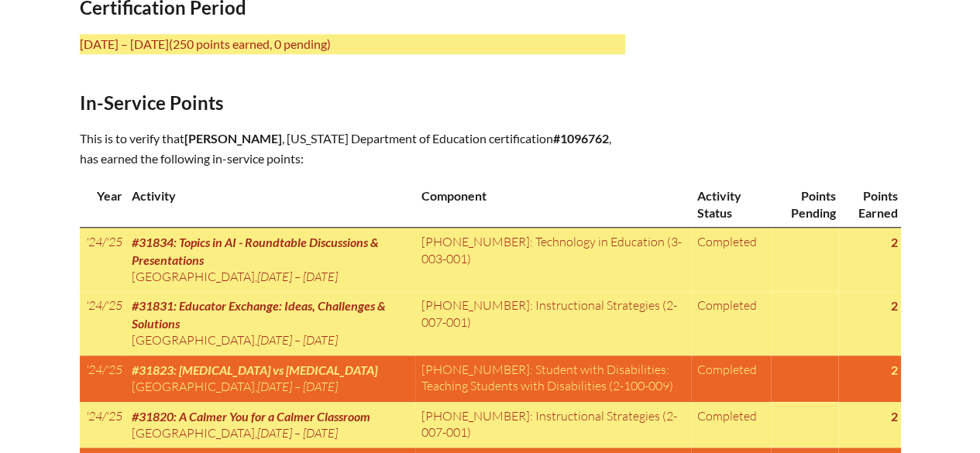  Describe the element at coordinates (869, 203) in the screenshot. I see `th: Points Earned` at that location.